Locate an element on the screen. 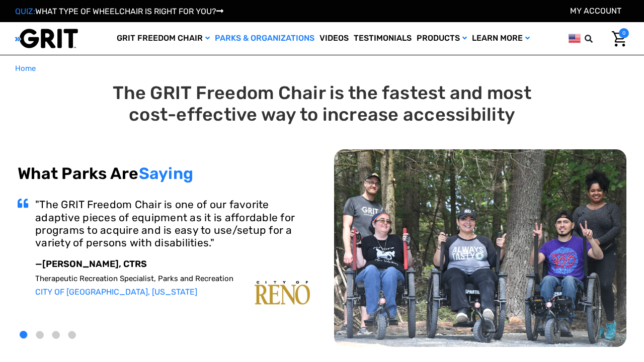 The width and height of the screenshot is (644, 362). img: GRIT All-Terrain Wheelchair and Mobility Equipment is located at coordinates (47, 38).